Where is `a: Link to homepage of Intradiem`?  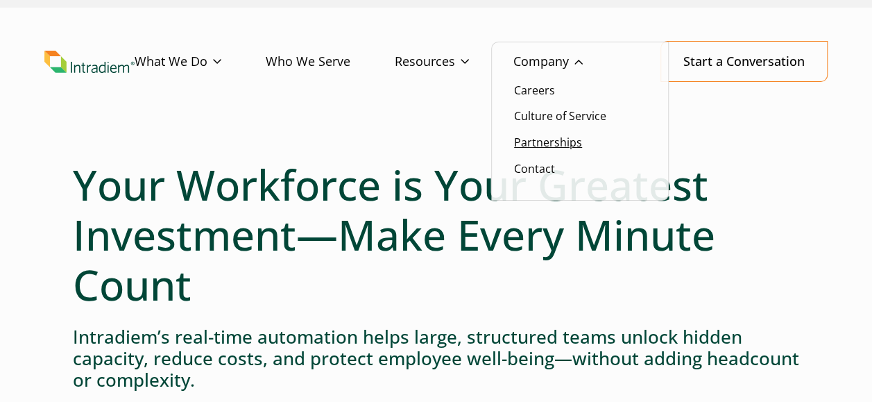 a: Link to homepage of Intradiem is located at coordinates (89, 62).